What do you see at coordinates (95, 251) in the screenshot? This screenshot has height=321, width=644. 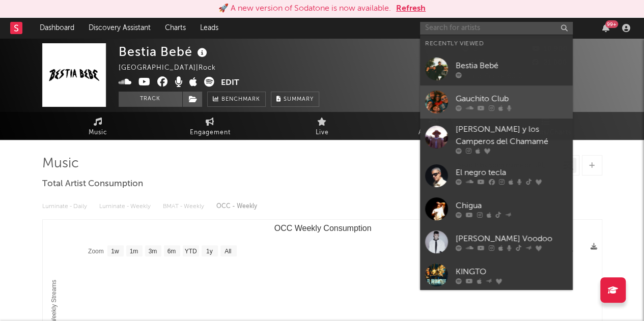 I see `text: Zoom` at bounding box center [95, 251].